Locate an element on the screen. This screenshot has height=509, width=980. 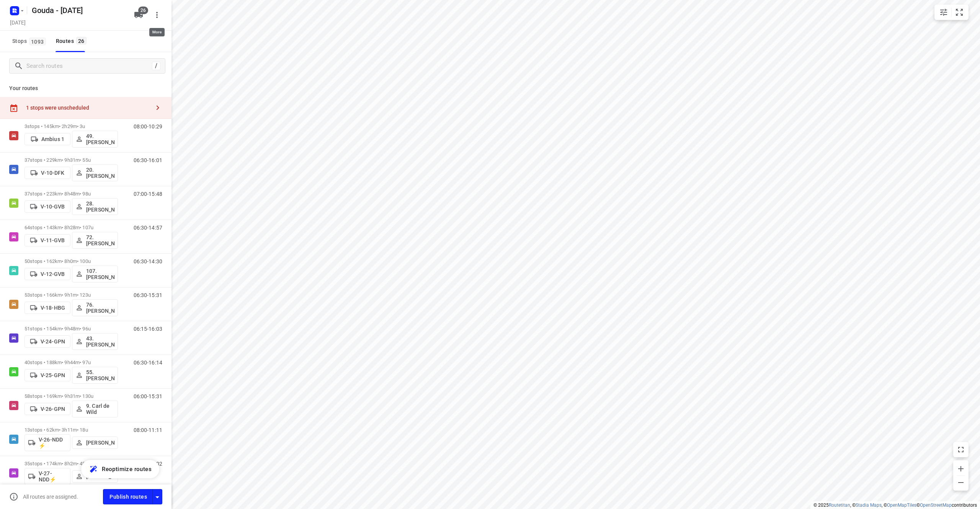
a: OpenStreetMap is located at coordinates (936, 505).